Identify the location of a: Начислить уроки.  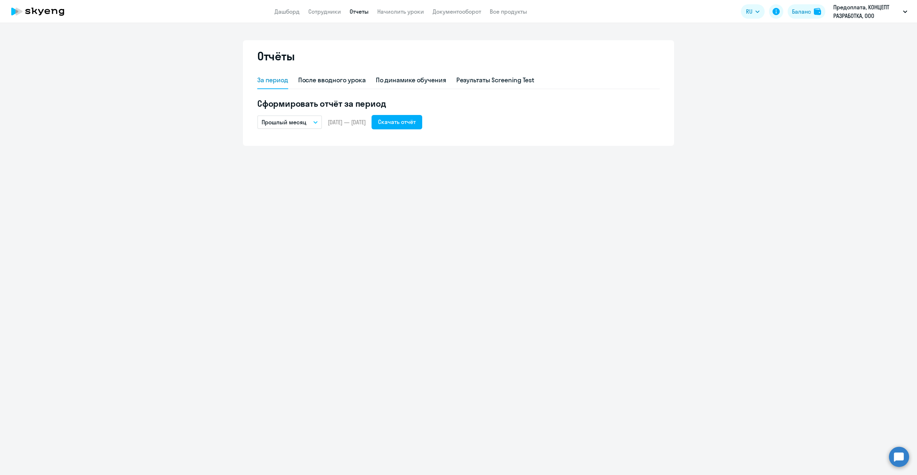
(401, 12).